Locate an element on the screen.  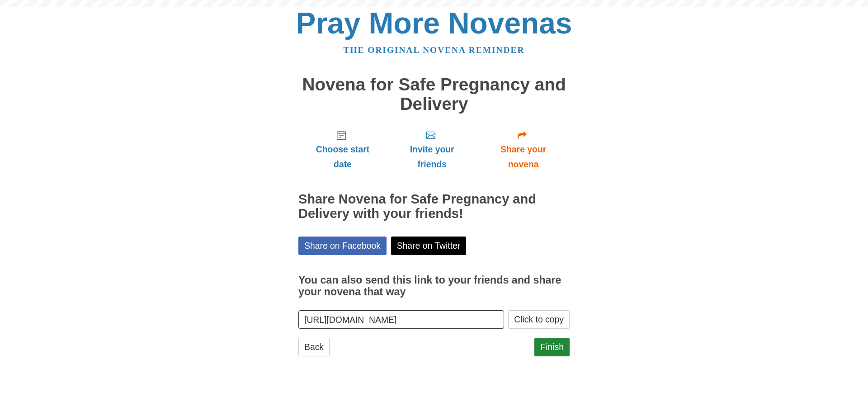
span: Invite your friends is located at coordinates (432, 157).